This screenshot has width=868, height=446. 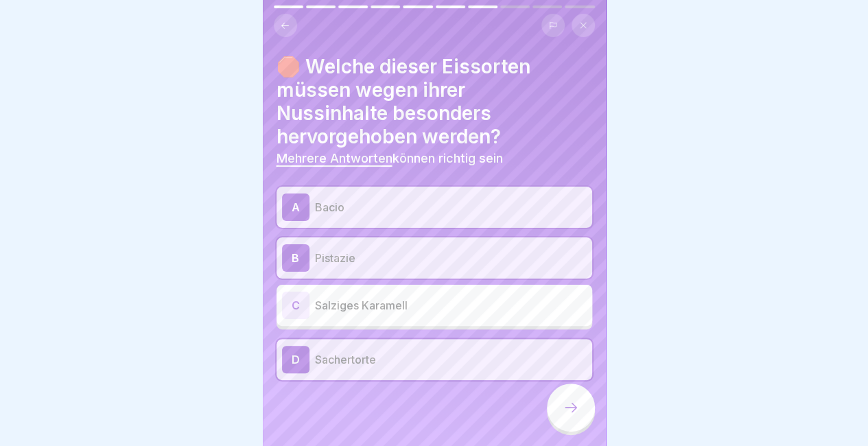 I want to click on p: Bacio, so click(x=451, y=208).